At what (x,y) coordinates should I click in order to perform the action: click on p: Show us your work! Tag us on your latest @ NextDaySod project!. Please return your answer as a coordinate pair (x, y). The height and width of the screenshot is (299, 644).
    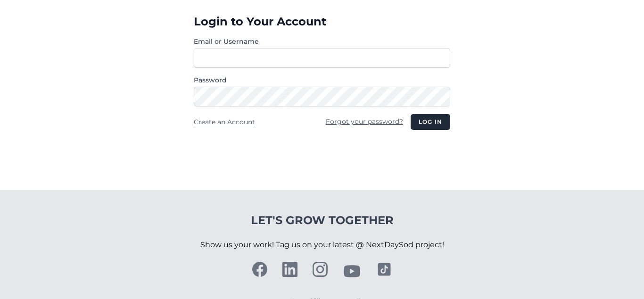
    Looking at the image, I should click on (322, 245).